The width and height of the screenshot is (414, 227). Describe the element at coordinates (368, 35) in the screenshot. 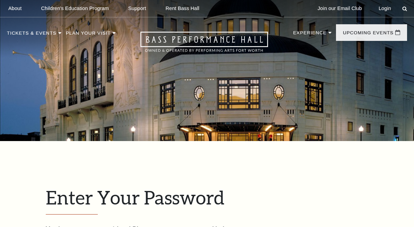

I see `p: Upcoming Events` at that location.